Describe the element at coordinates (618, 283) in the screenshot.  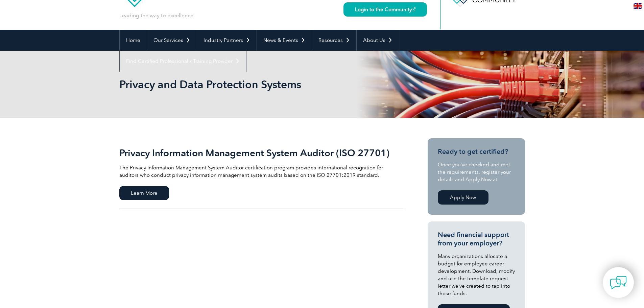
I see `img: contact-chat.png` at that location.